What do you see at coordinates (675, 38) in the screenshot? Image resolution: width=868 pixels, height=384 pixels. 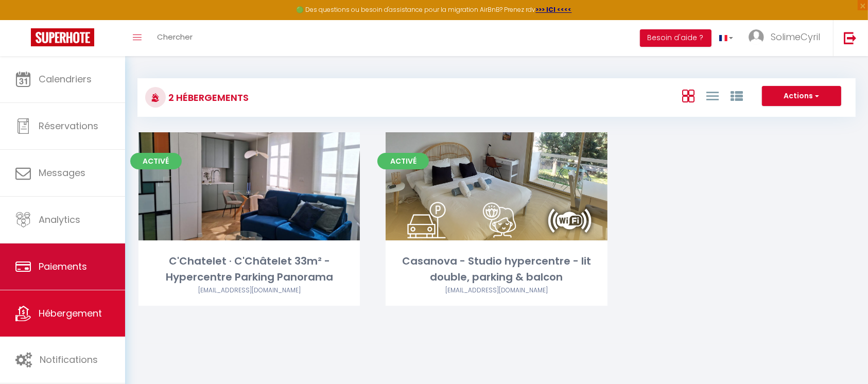 I see `button: Besoin d'aide ?` at bounding box center [675, 38].